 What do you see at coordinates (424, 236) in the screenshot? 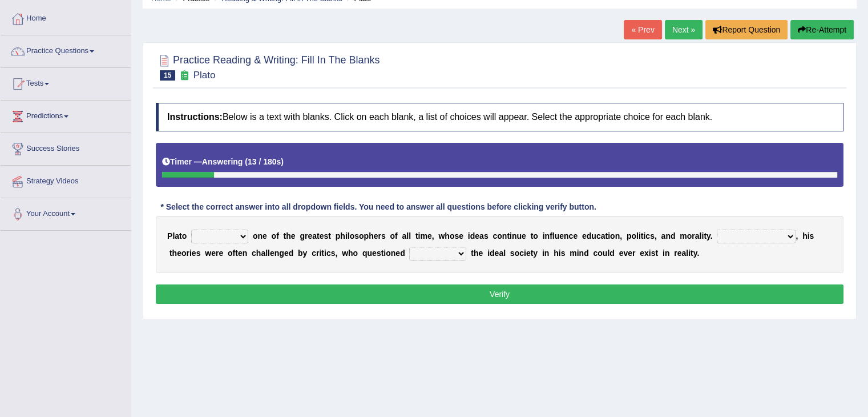
I see `b: m` at bounding box center [424, 236].